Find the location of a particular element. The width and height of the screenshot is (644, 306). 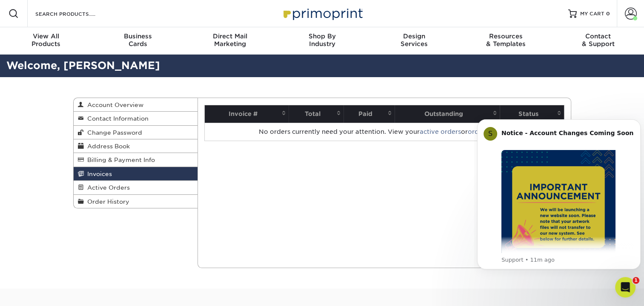

div: Profile image for Support is located at coordinates (17, 25).